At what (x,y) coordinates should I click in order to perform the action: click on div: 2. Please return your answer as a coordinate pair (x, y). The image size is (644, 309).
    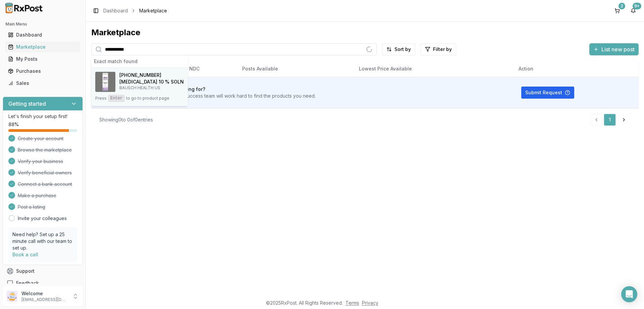
    Looking at the image, I should click on (622, 6).